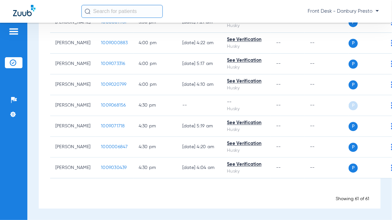 This screenshot has height=220, width=392. Describe the element at coordinates (114, 43) in the screenshot. I see `span: 1009000883` at that location.